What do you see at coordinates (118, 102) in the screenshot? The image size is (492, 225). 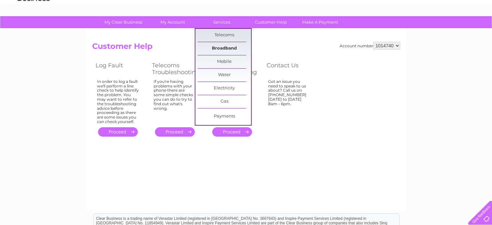 I see `div: In order to log a fault we'll perform a line check to help identify the problem. You may want to ...` at bounding box center [118, 102].